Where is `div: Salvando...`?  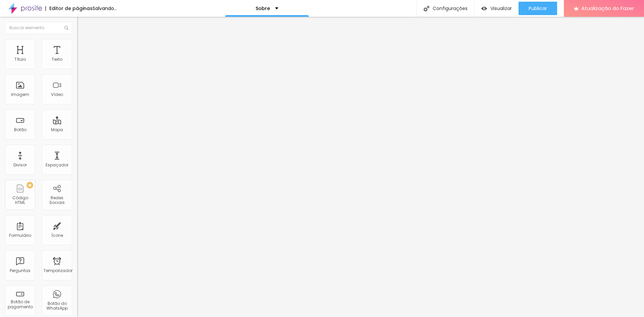
div: Salvando... is located at coordinates (105, 8).